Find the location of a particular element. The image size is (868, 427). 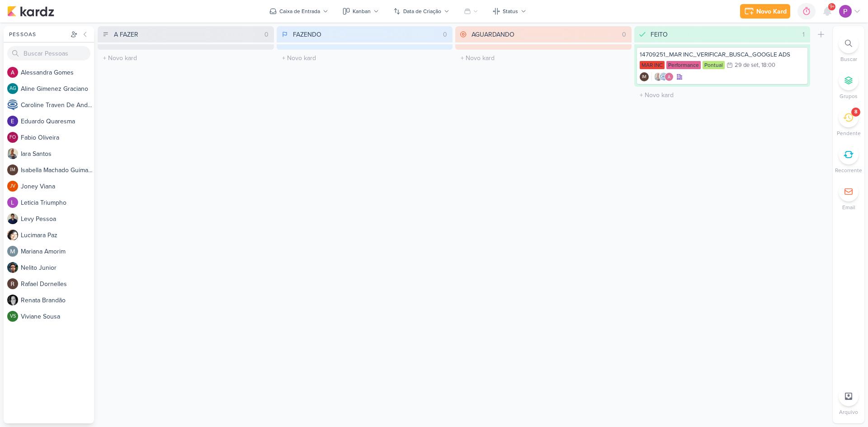

div: A l i n e G i m e n e z G r a c i a n o is located at coordinates (58, 89).